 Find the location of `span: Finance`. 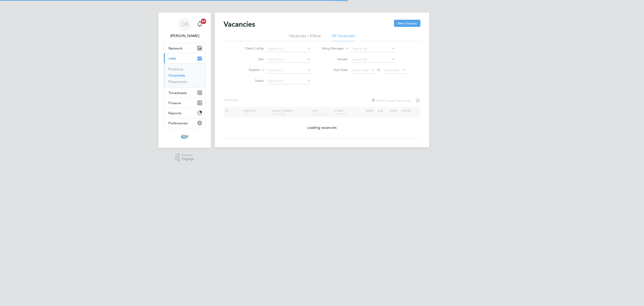

span: Finance is located at coordinates (175, 103).